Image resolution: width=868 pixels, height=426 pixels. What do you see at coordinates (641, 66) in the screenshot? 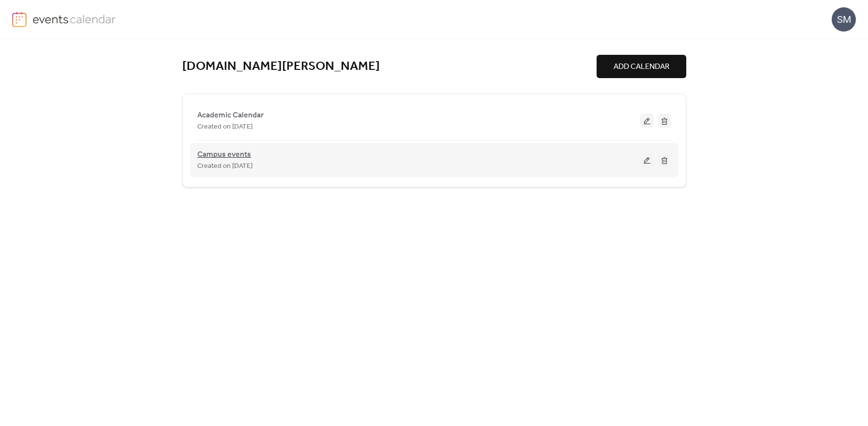
I see `button: ADD CALENDAR` at bounding box center [641, 66].